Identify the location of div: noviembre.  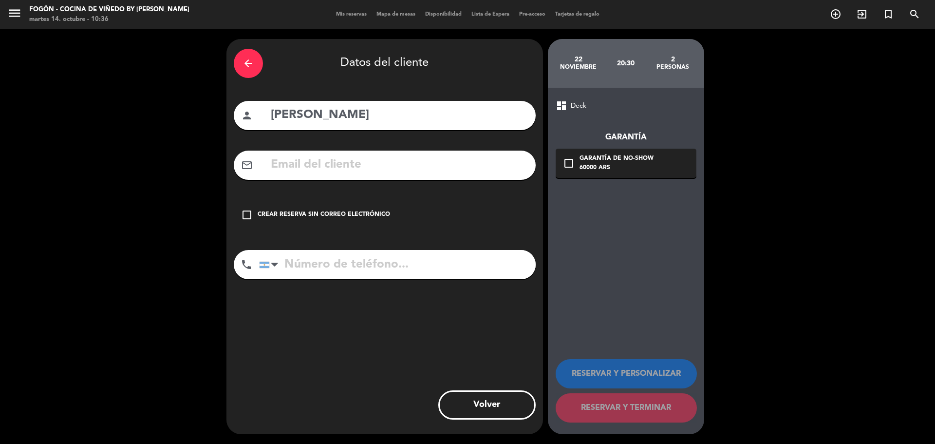
(578, 67).